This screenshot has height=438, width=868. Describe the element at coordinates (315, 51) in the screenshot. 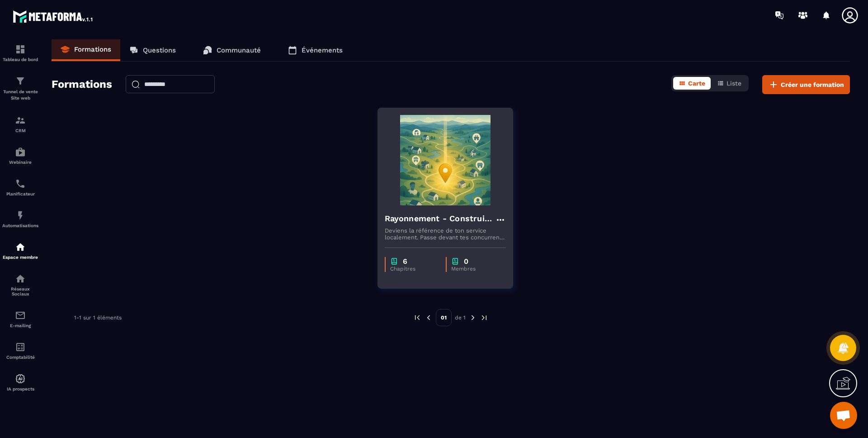

I see `a: Événements` at that location.